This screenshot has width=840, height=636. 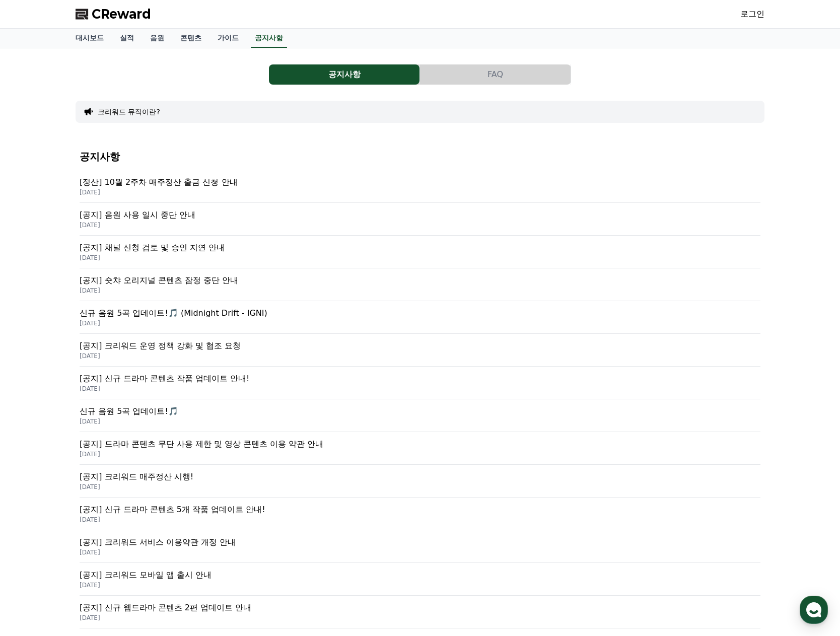 I want to click on button: FAQ, so click(x=495, y=74).